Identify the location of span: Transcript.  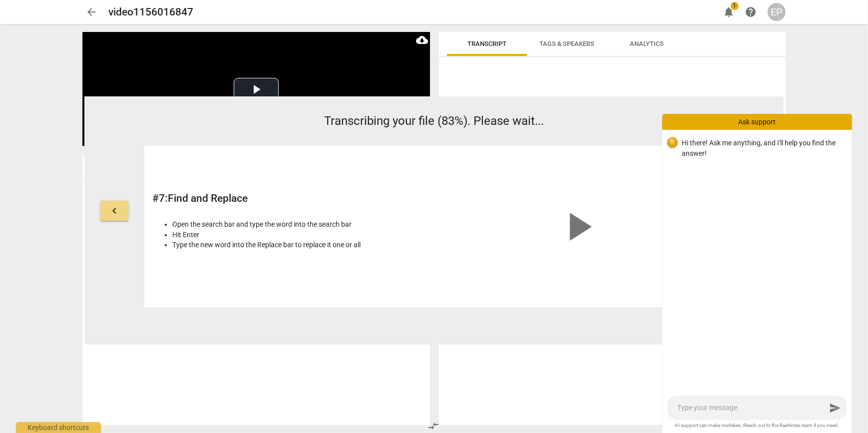
(487, 43).